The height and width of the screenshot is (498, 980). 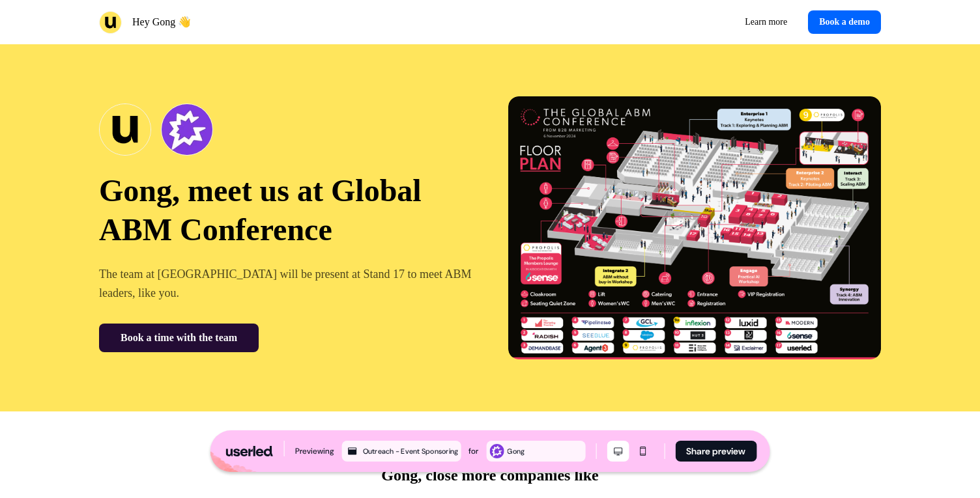 What do you see at coordinates (845, 23) in the screenshot?
I see `button: Book a demo` at bounding box center [845, 23].